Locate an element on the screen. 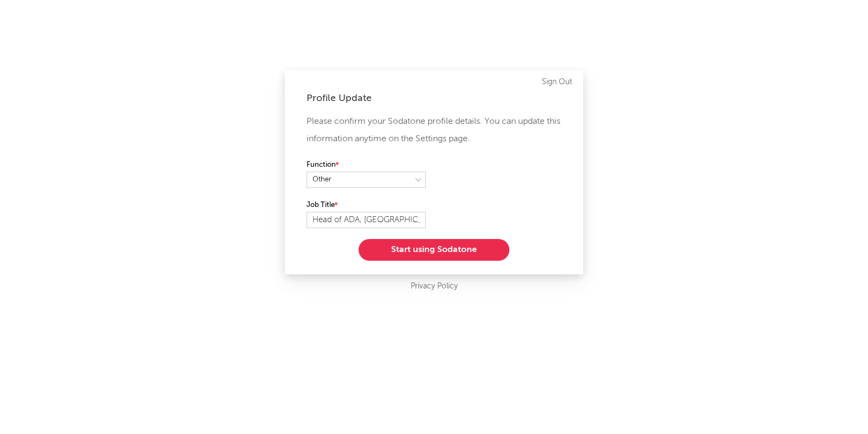  label: Job Title is located at coordinates (366, 205).